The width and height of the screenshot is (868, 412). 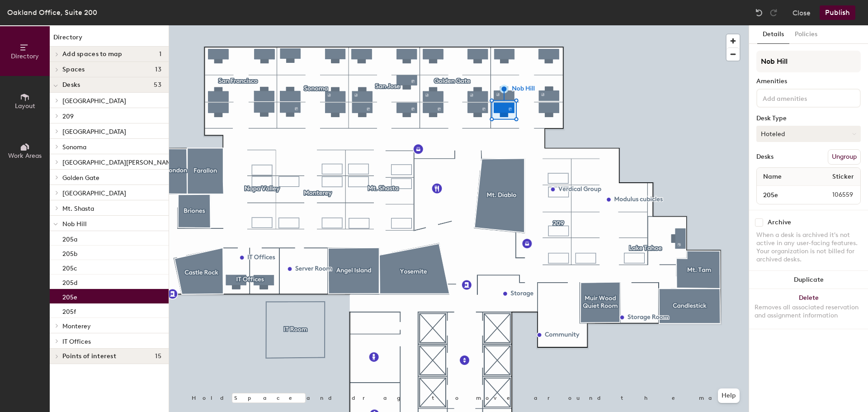 What do you see at coordinates (70, 237) in the screenshot?
I see `p: 205a` at bounding box center [70, 237].